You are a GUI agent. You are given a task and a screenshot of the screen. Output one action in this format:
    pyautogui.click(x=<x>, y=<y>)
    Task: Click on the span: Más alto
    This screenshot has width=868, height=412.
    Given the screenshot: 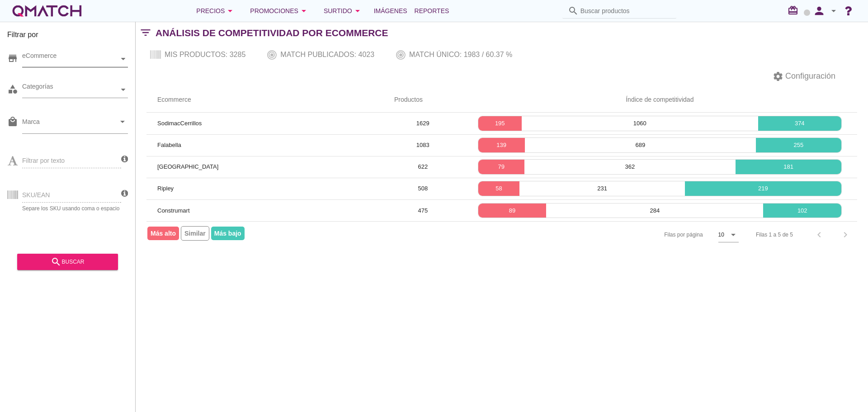 What is the action you would take?
    pyautogui.click(x=163, y=233)
    